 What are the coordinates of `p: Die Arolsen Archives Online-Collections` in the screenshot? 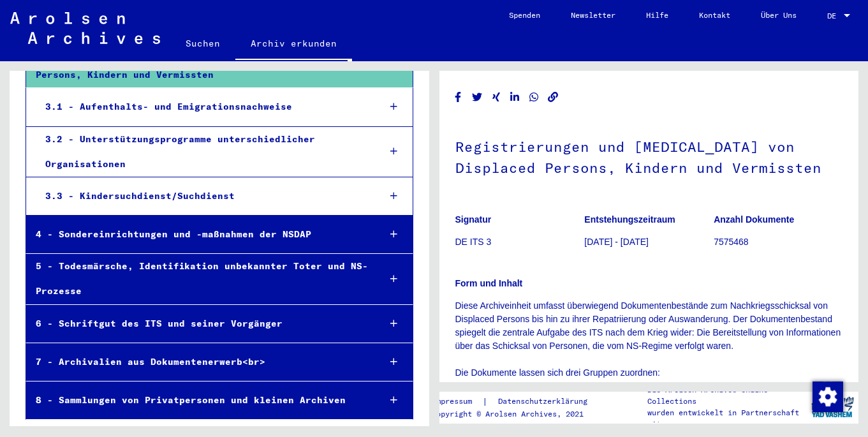 It's located at (726, 395).